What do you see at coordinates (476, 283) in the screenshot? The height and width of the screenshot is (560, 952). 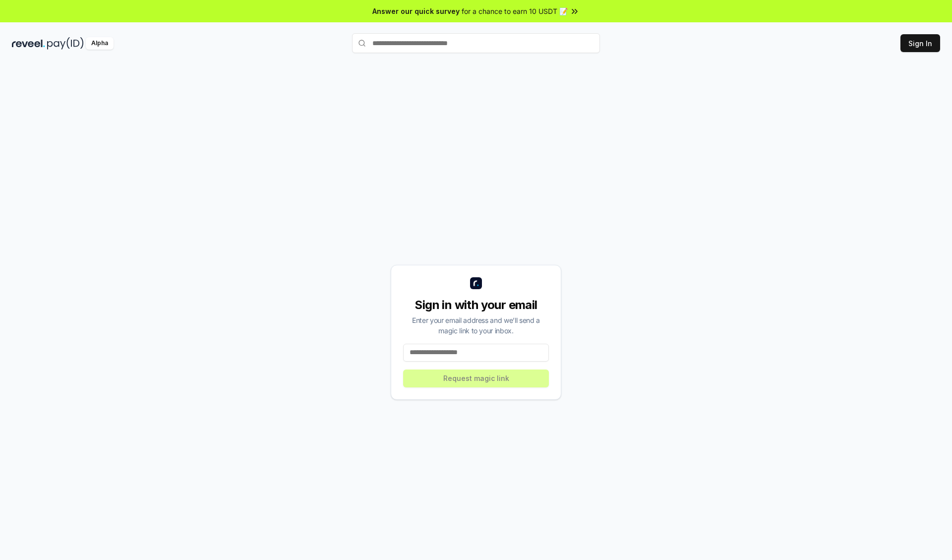 I see `img: logo_small` at bounding box center [476, 283].